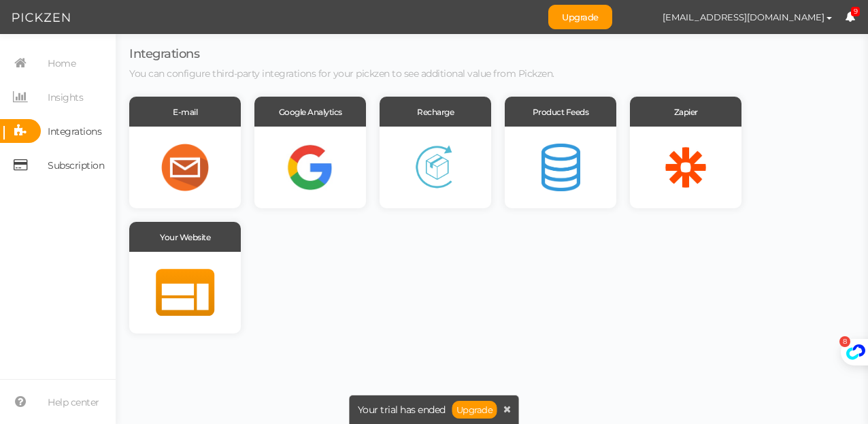  Describe the element at coordinates (185, 112) in the screenshot. I see `div: E-mail` at that location.